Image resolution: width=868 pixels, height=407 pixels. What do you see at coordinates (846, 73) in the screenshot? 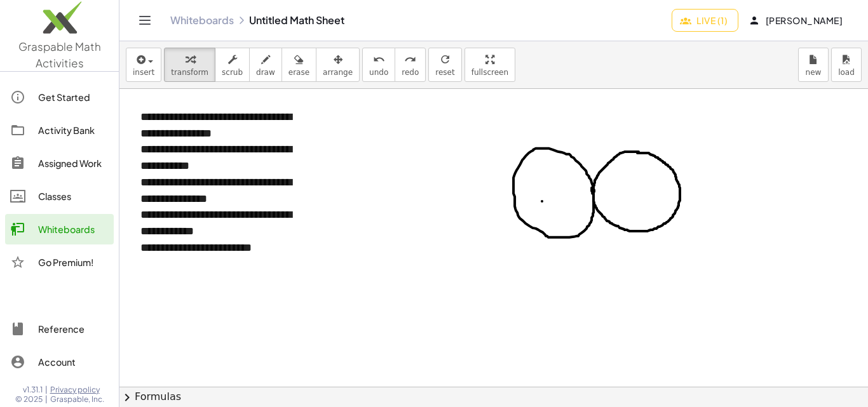
I see `span: load` at bounding box center [846, 73].